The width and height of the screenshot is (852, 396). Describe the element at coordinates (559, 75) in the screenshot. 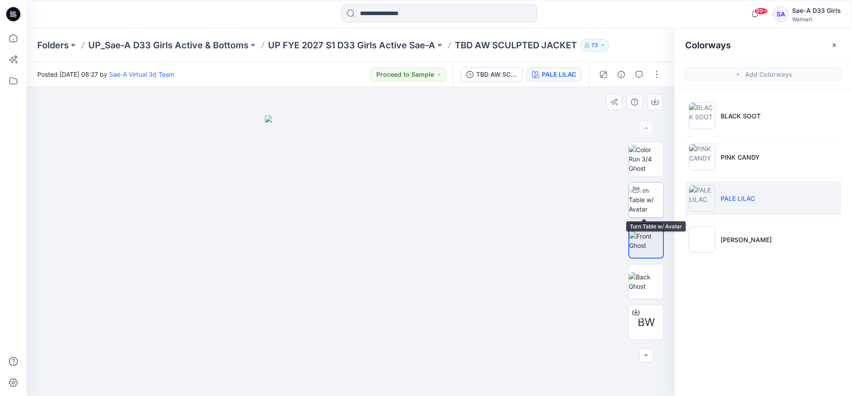

I see `div: PALE LILAC` at that location.